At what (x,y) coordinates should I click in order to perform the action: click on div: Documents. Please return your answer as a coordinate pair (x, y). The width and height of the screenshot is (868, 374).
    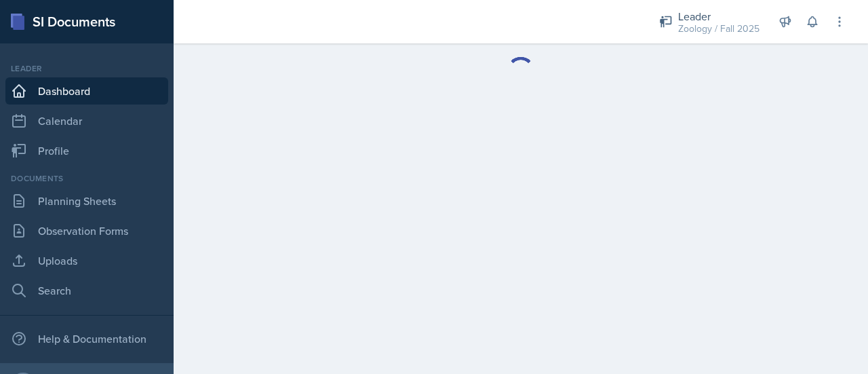
    Looking at the image, I should click on (87, 178).